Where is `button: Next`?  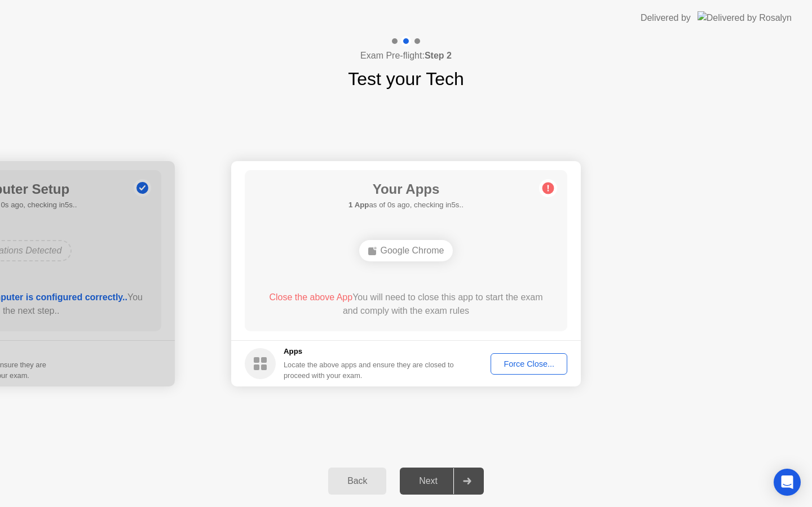
button: Next is located at coordinates (441, 481).